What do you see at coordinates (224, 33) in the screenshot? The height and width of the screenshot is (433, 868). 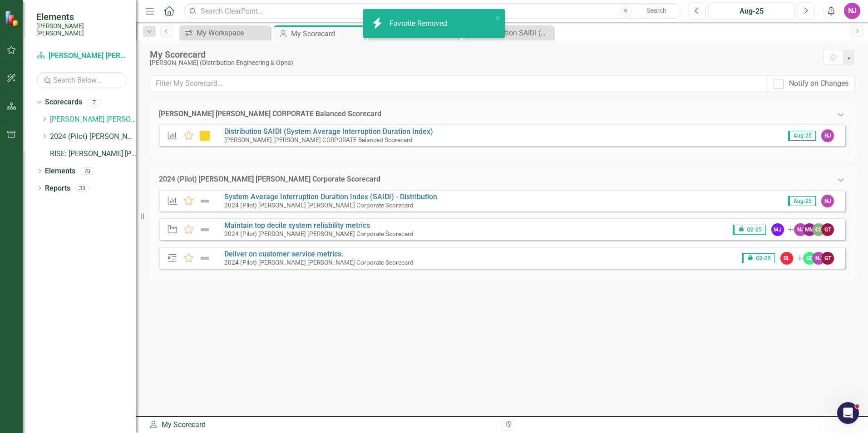 I see `a: My Workspace` at bounding box center [224, 33].